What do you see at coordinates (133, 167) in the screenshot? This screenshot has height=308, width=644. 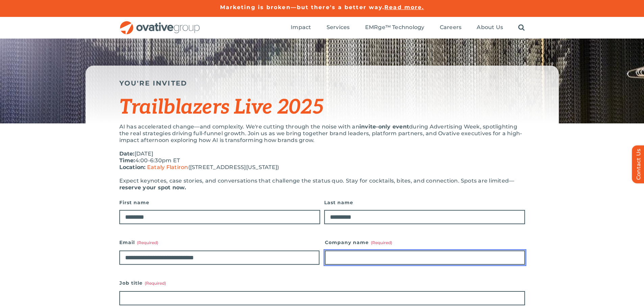 I see `strong: Location:` at bounding box center [133, 167].